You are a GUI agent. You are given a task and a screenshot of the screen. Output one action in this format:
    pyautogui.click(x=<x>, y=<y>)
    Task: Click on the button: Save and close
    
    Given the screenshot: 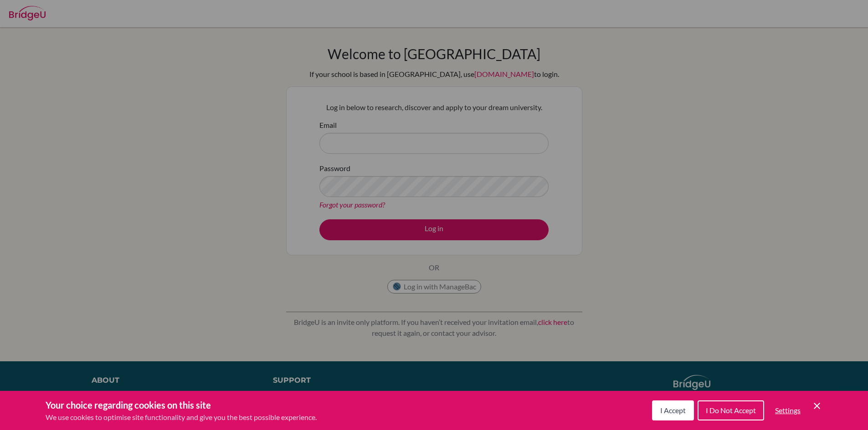 What is the action you would take?
    pyautogui.click(x=818, y=406)
    